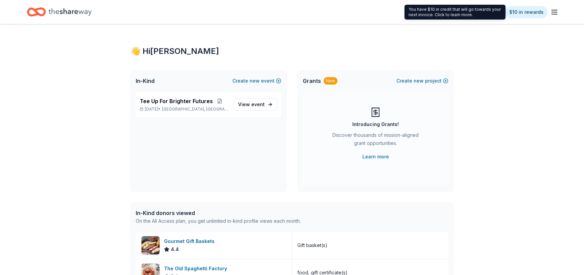 The width and height of the screenshot is (584, 275). I want to click on a: $10 in rewards, so click(527, 12).